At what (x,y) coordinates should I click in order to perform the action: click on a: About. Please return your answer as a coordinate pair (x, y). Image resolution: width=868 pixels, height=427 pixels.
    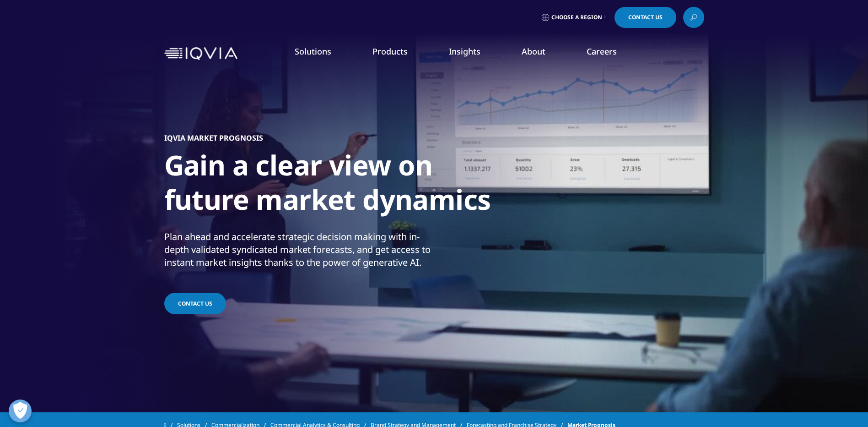
    Looking at the image, I should click on (534, 51).